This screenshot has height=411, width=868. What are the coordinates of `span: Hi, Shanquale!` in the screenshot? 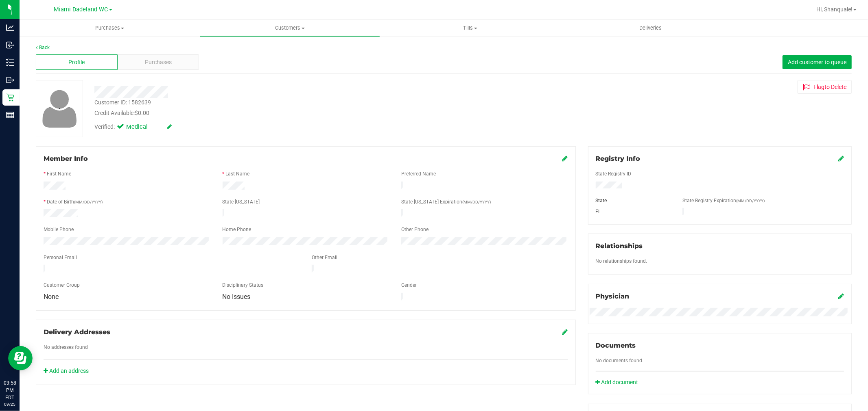 It's located at (834, 10).